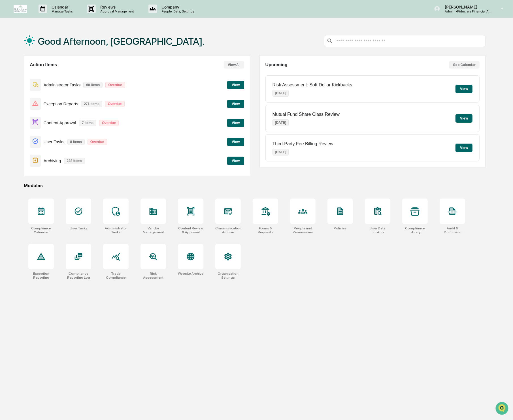 The height and width of the screenshot is (420, 513). Describe the element at coordinates (117, 7) in the screenshot. I see `p: Reviews` at that location.